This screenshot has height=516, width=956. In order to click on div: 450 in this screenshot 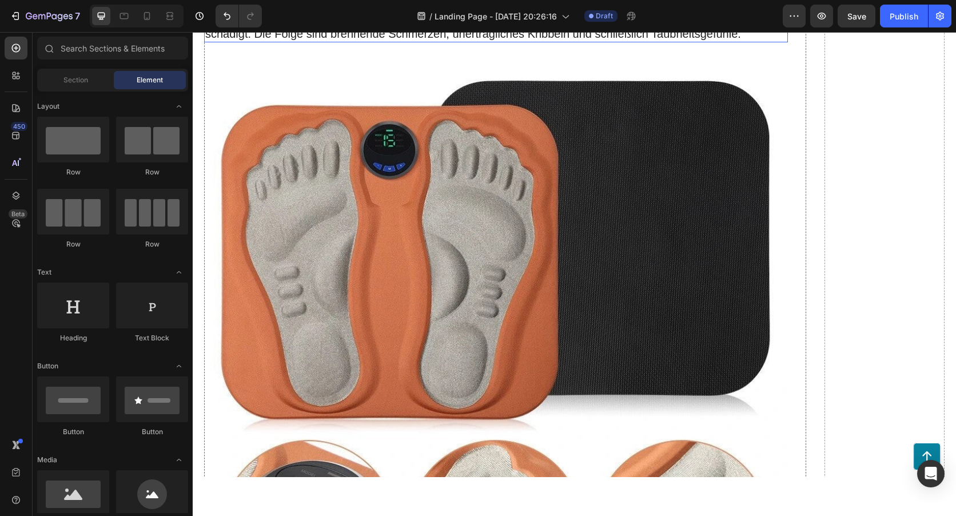, I will do `click(19, 126)`.